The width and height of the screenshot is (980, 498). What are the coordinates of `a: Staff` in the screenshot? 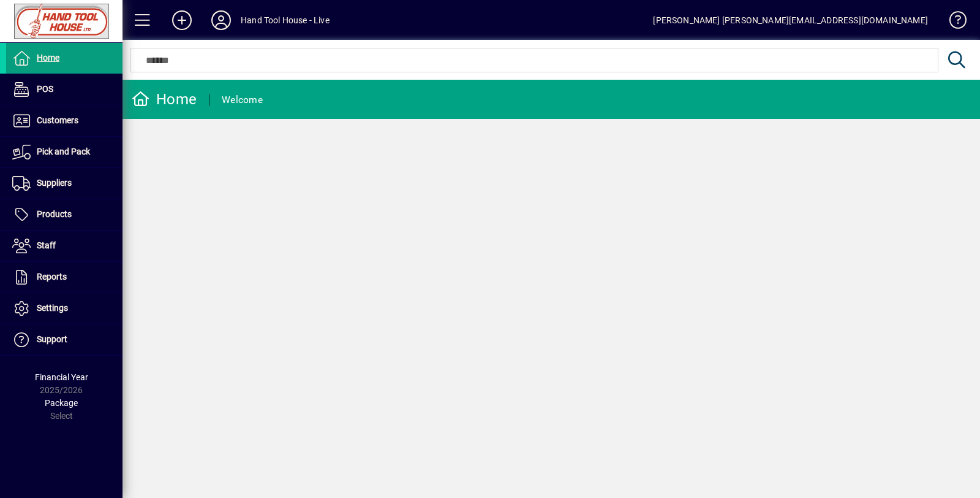 It's located at (64, 246).